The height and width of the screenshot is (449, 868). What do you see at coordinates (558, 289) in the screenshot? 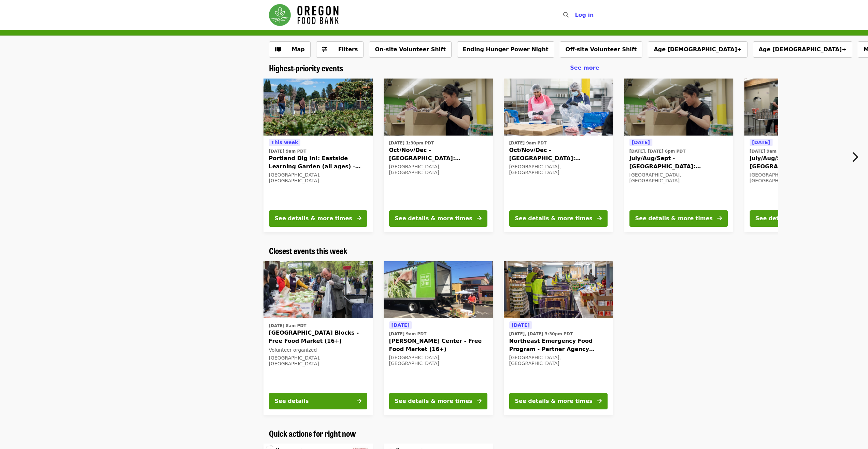
I see `img: Northeast Emergency Food Program - Partner Agency Support organized by Oregon Food Bank` at bounding box center [558, 289].